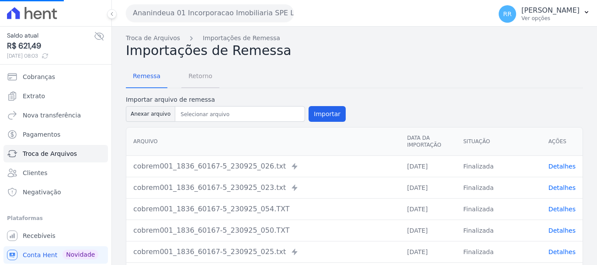  What do you see at coordinates (263, 209) in the screenshot?
I see `div: cobrem001_1836_60167-5_230925_054.TXT` at bounding box center [263, 209].